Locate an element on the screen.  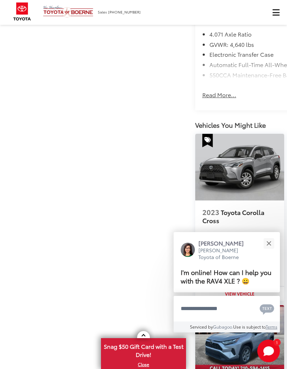
svg: Text is located at coordinates (267, 309).